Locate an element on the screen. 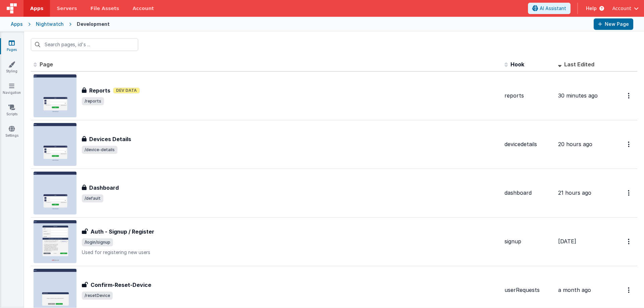 The width and height of the screenshot is (644, 308). div: Development is located at coordinates (93, 24).